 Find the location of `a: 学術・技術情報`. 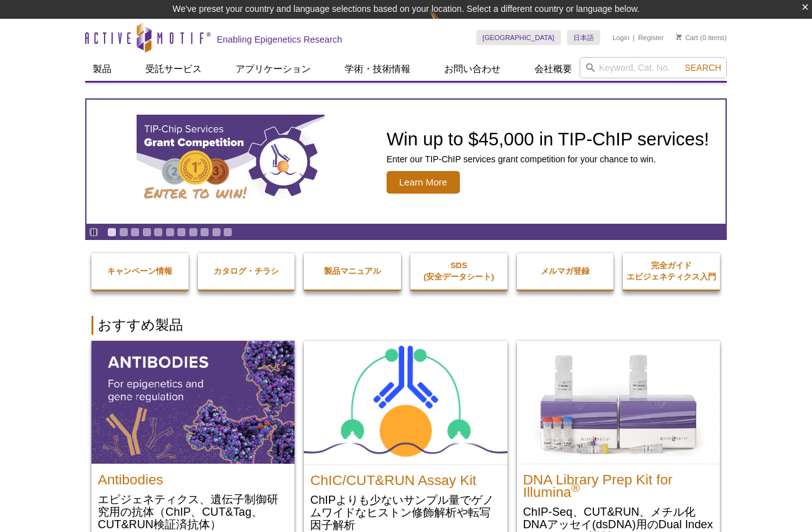

a: 学術・技術情報 is located at coordinates (377, 69).